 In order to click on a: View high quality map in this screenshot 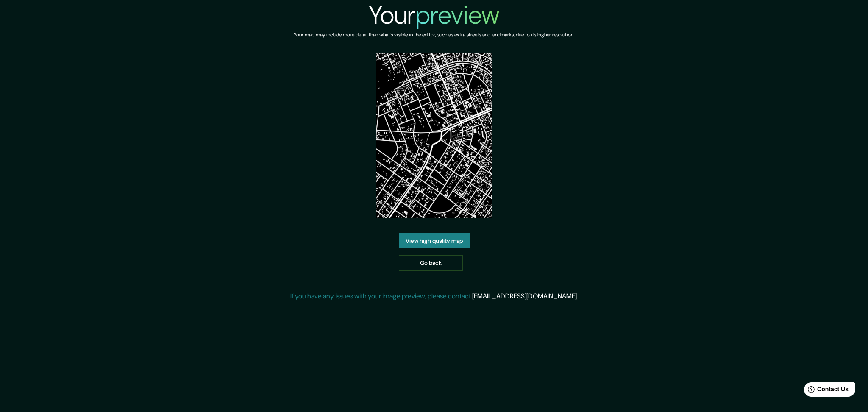, I will do `click(434, 241)`.